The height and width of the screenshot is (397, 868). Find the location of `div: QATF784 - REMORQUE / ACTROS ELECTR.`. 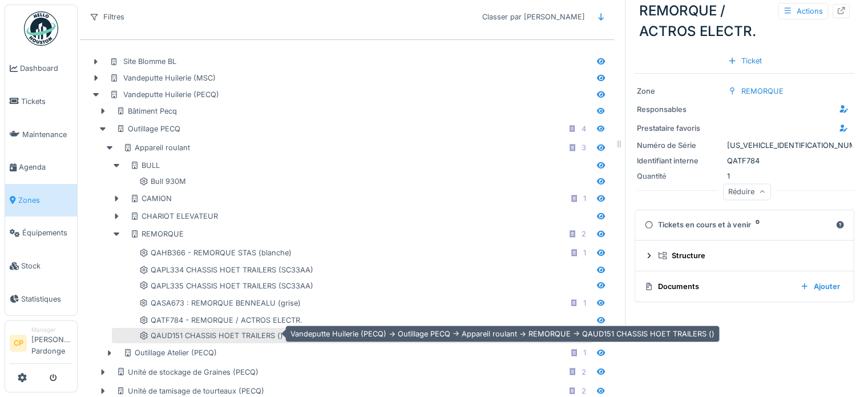

div: QATF784 - REMORQUE / ACTROS ELECTR. is located at coordinates (221, 320).